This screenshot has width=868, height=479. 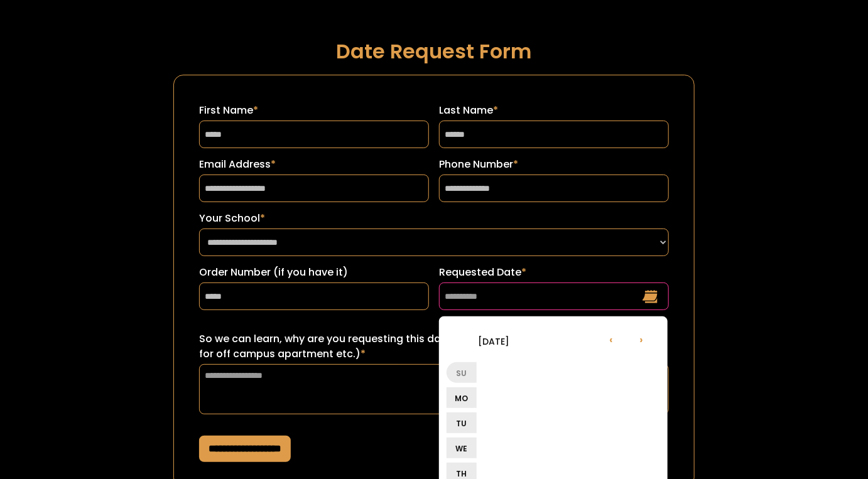 What do you see at coordinates (462, 422) in the screenshot?
I see `li: Tu` at bounding box center [462, 422].